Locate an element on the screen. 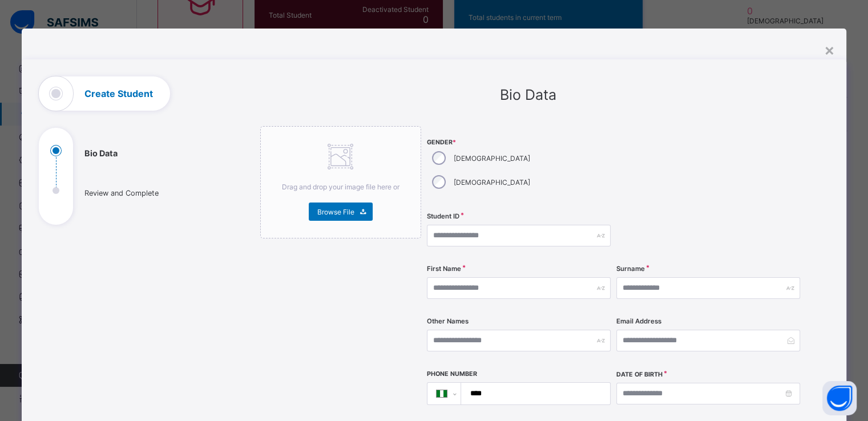 This screenshot has width=868, height=421. span: Drag and drop your image file here or is located at coordinates (341, 186).